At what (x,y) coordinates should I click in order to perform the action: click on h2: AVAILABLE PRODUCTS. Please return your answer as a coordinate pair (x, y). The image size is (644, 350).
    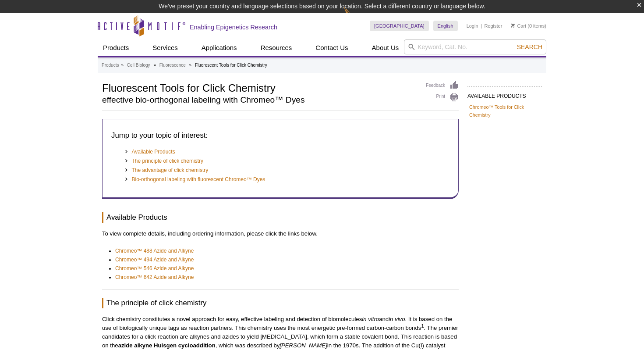
    Looking at the image, I should click on (505, 94).